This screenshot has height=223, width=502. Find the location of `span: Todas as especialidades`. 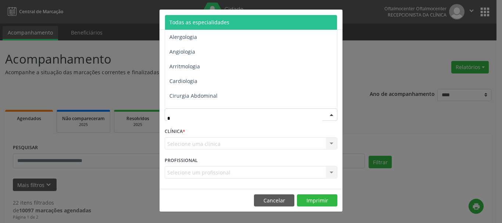

span: Todas as especialidades is located at coordinates (199, 22).